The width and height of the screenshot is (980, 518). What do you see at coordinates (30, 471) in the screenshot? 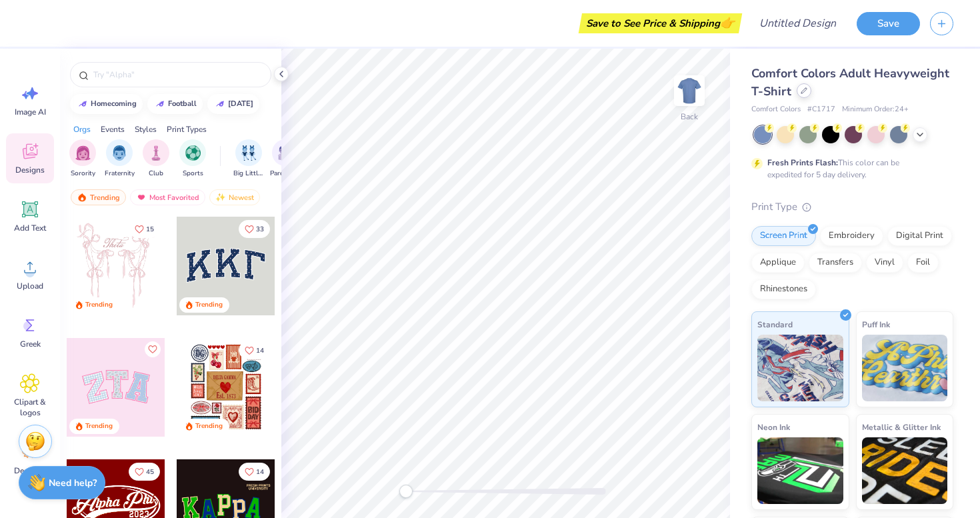
I see `span: Decorate` at bounding box center [30, 471].